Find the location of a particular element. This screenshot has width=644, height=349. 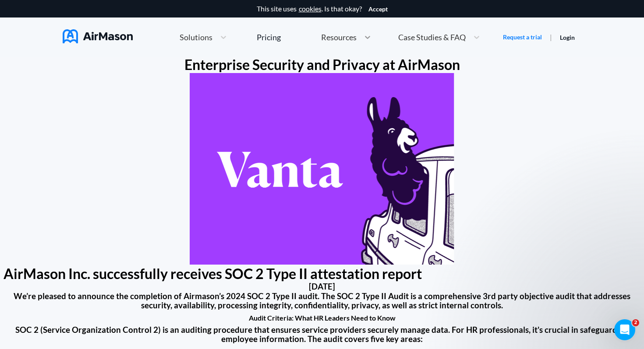

span: Solutions is located at coordinates (196, 38).